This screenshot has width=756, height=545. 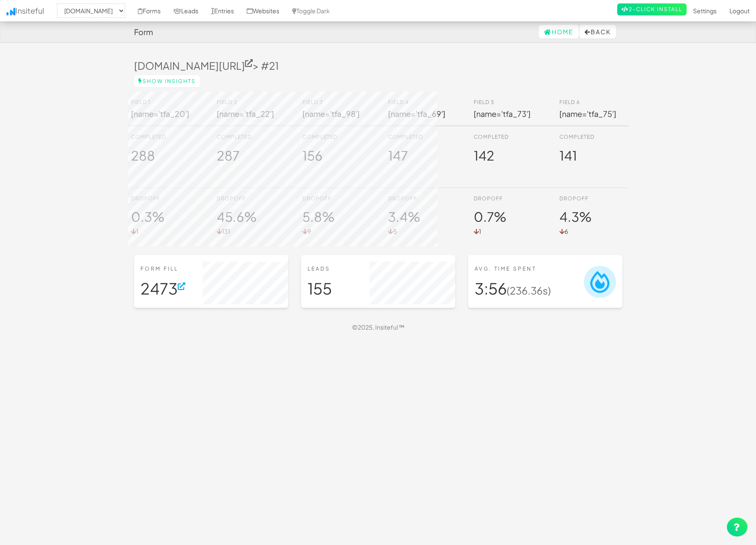 I want to click on h1: 3:56, so click(x=545, y=289).